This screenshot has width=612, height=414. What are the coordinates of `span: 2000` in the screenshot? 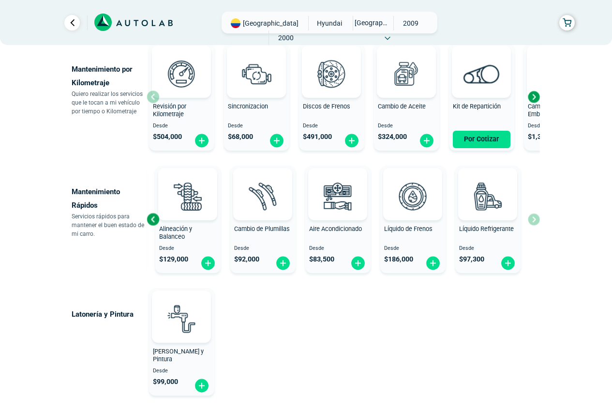 It's located at (286, 38).